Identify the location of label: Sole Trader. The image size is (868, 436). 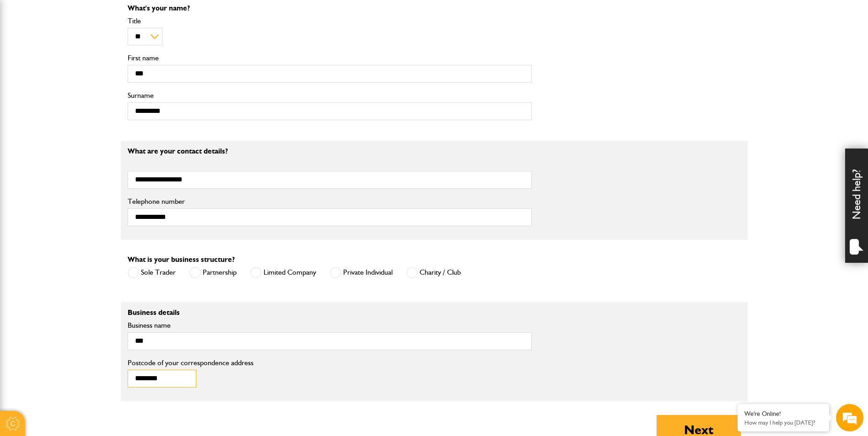
(151, 272).